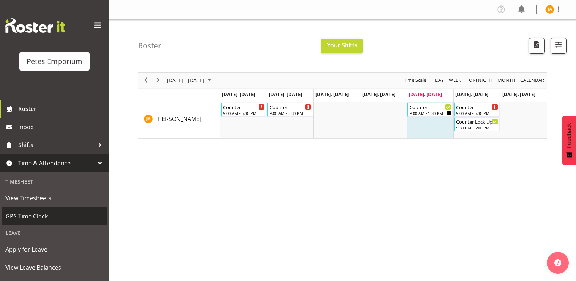  Describe the element at coordinates (158, 80) in the screenshot. I see `div: next period` at that location.